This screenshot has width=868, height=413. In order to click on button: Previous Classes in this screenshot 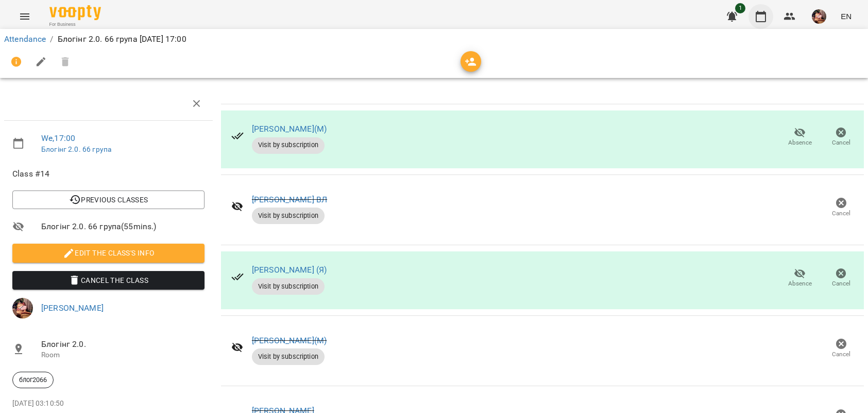, I will do `click(108, 200)`.